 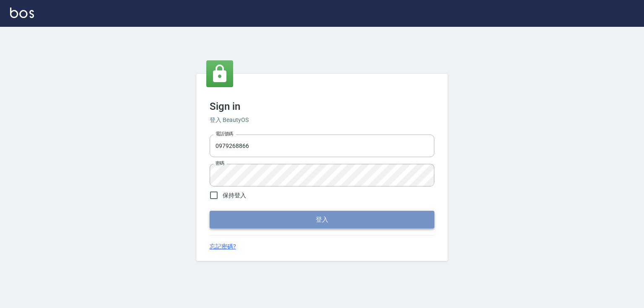 I want to click on label: 密碼, so click(x=220, y=163).